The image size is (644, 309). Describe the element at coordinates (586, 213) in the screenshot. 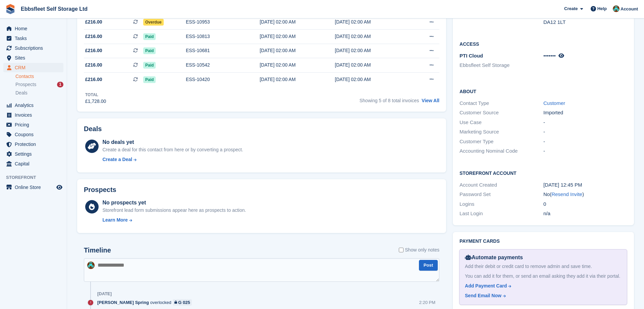

I see `div: n/a` at that location.